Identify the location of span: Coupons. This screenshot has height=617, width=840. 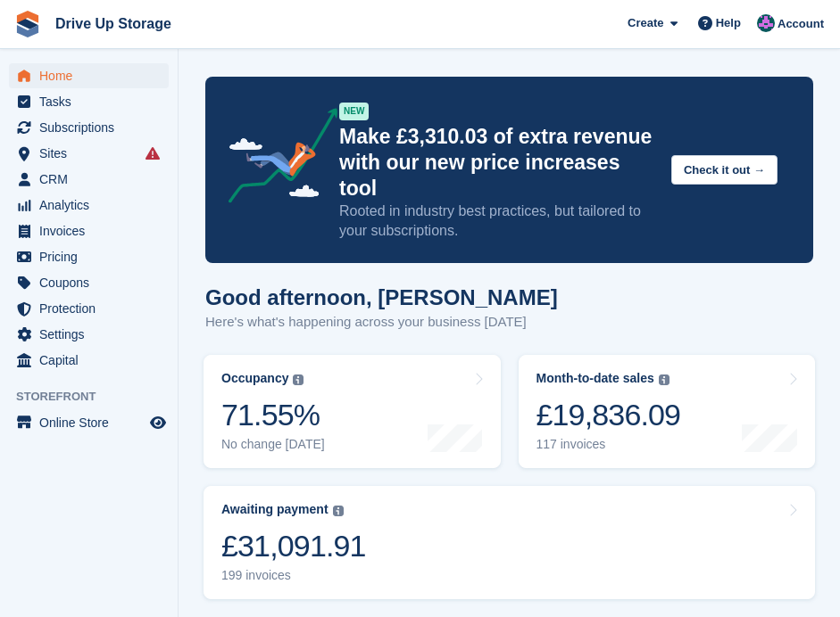
(93, 283).